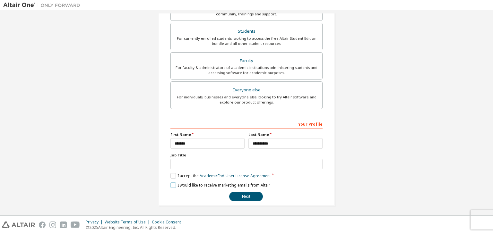 This screenshot has height=234, width=493. What do you see at coordinates (220, 185) in the screenshot?
I see `label: I would like to receive marketing emails from Altair` at bounding box center [220, 185].